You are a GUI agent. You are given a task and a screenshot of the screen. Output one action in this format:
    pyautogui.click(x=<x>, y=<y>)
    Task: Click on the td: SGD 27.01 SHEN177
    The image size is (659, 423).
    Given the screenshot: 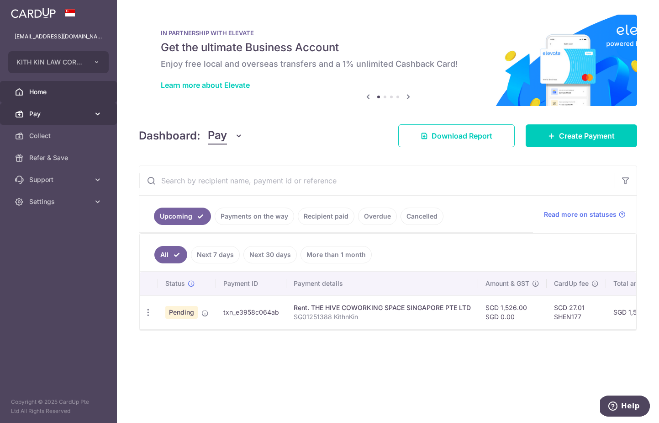 What is the action you would take?
    pyautogui.click(x=576, y=312)
    